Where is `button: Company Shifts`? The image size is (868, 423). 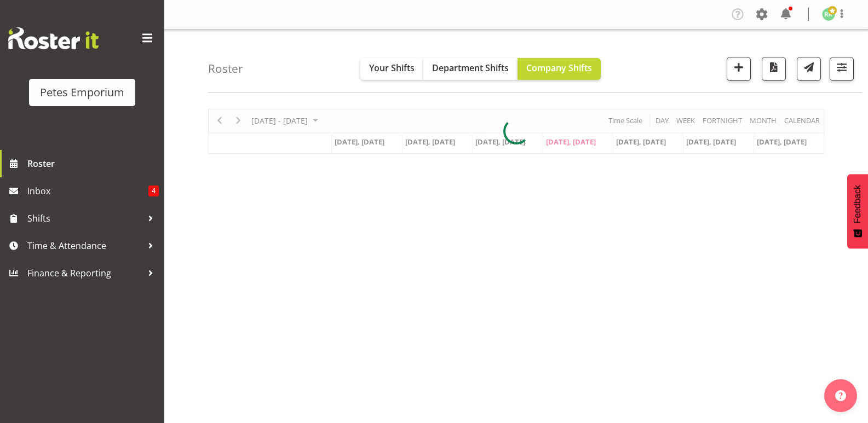
button: Company Shifts is located at coordinates (559, 69).